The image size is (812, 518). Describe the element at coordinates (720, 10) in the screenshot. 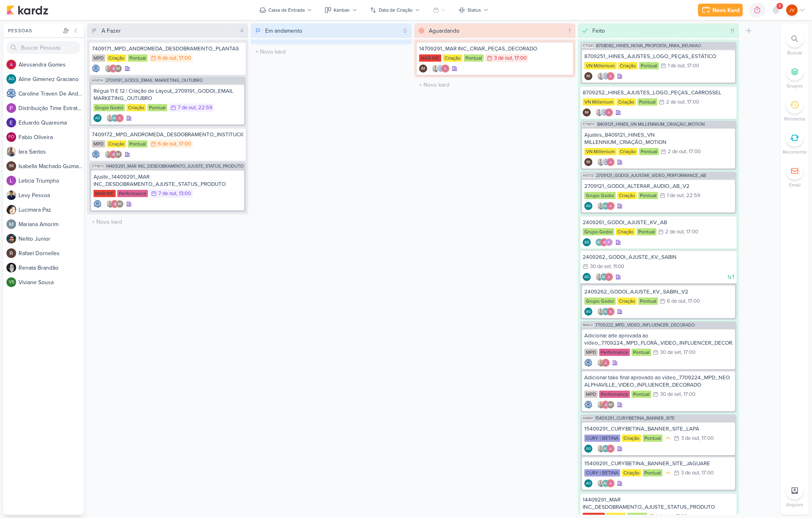

I see `button: Novo Kard` at that location.